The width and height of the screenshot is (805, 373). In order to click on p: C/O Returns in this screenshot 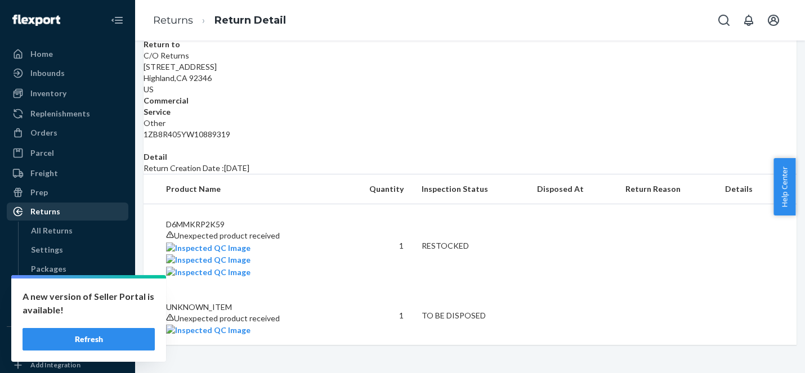, I will do `click(470, 56)`.